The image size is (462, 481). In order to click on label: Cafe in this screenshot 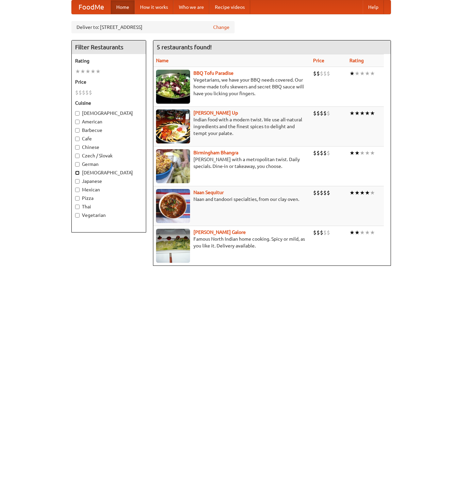, I will do `click(109, 139)`.